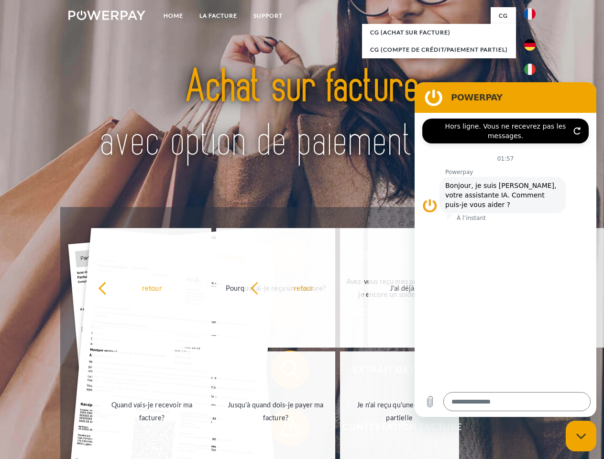 This screenshot has height=459, width=604. I want to click on a: Support, so click(268, 16).